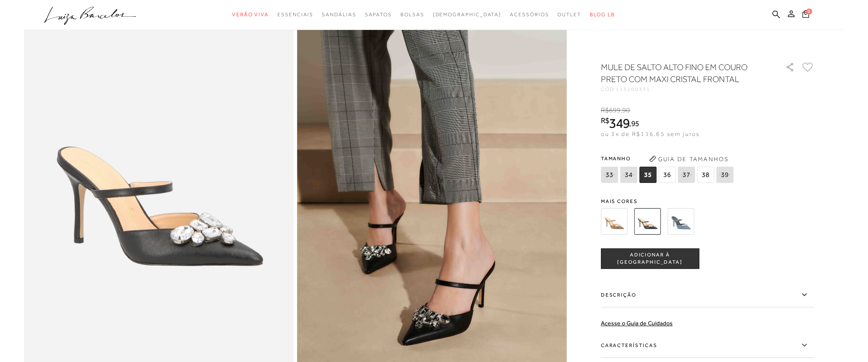  What do you see at coordinates (708, 295) in the screenshot?
I see `label: Descrição` at bounding box center [708, 295].